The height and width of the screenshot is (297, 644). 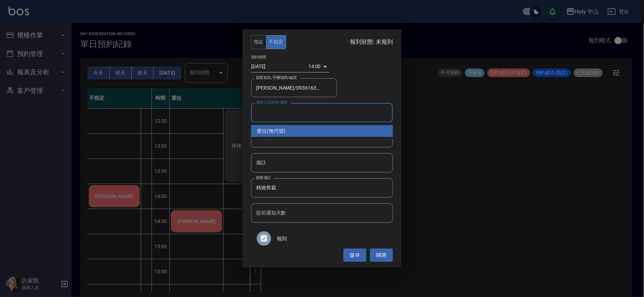 What do you see at coordinates (277, 78) in the screenshot?
I see `label: 顧客姓名/手機號碼/編號` at bounding box center [277, 78].